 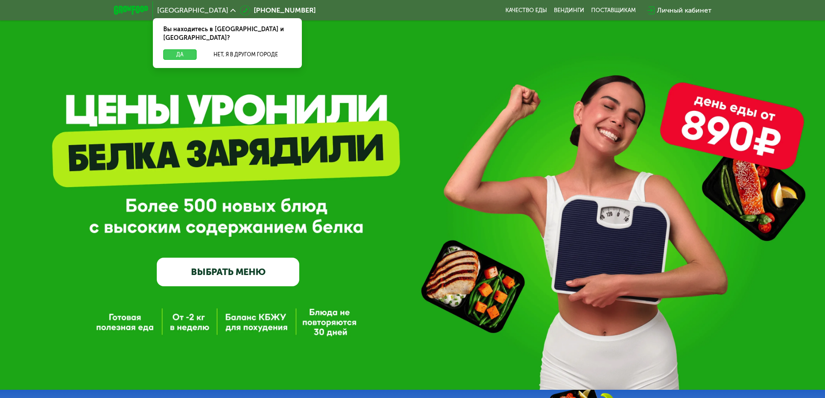 What do you see at coordinates (246, 55) in the screenshot?
I see `button: Нет, я в другом городе` at bounding box center [246, 55].